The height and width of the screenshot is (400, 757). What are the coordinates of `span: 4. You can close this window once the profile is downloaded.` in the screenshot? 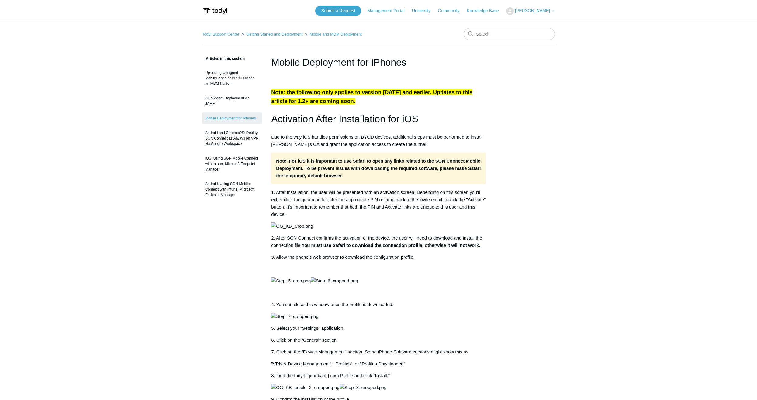 It's located at (332, 304).